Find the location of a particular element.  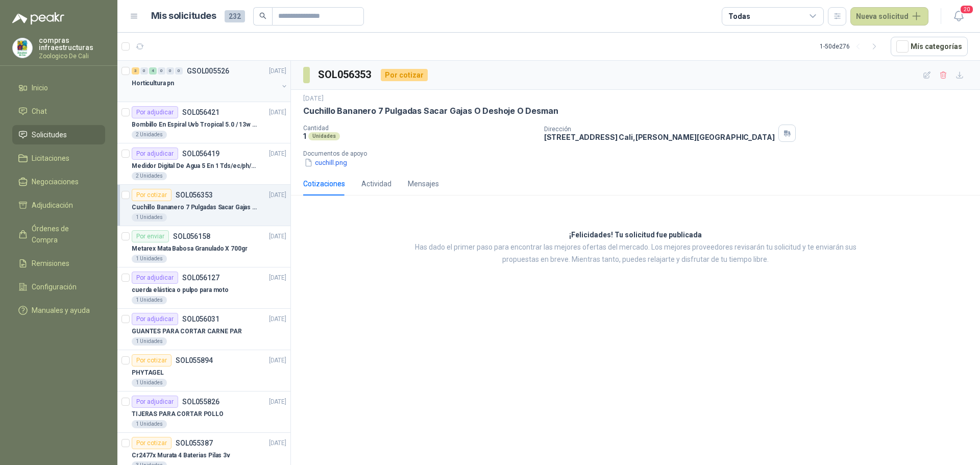

div: 4 is located at coordinates (153, 71).